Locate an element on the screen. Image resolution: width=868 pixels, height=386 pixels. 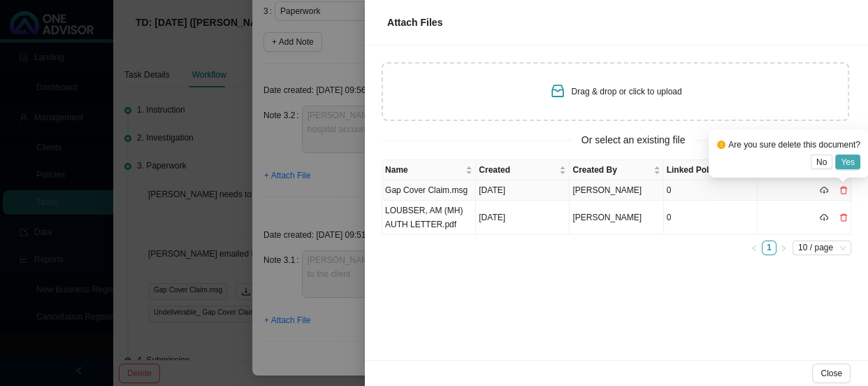
span: 10 / page is located at coordinates (822, 247).